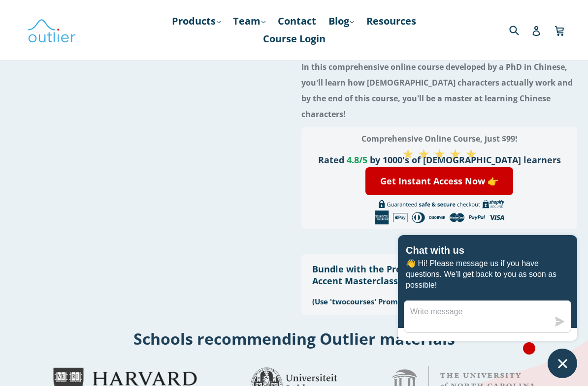 This screenshot has width=588, height=386. What do you see at coordinates (357, 160) in the screenshot?
I see `span: 4.8/5` at bounding box center [357, 160].